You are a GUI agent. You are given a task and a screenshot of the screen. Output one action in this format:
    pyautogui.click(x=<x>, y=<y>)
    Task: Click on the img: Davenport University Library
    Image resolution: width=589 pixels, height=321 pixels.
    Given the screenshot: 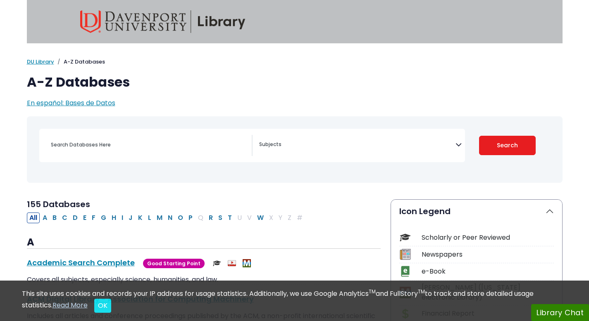 What is the action you would take?
    pyautogui.click(x=163, y=21)
    